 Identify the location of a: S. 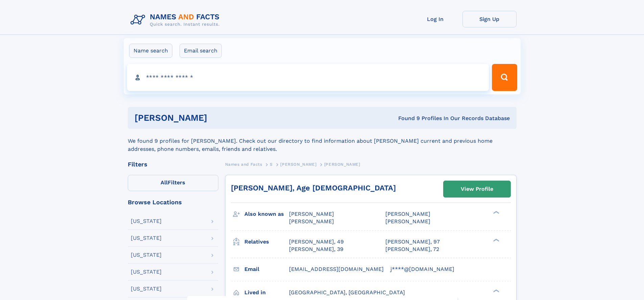
(271, 164).